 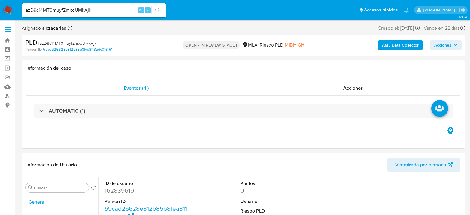 What do you see at coordinates (424, 165) in the screenshot?
I see `button: Ver mirada por persona` at bounding box center [424, 165].